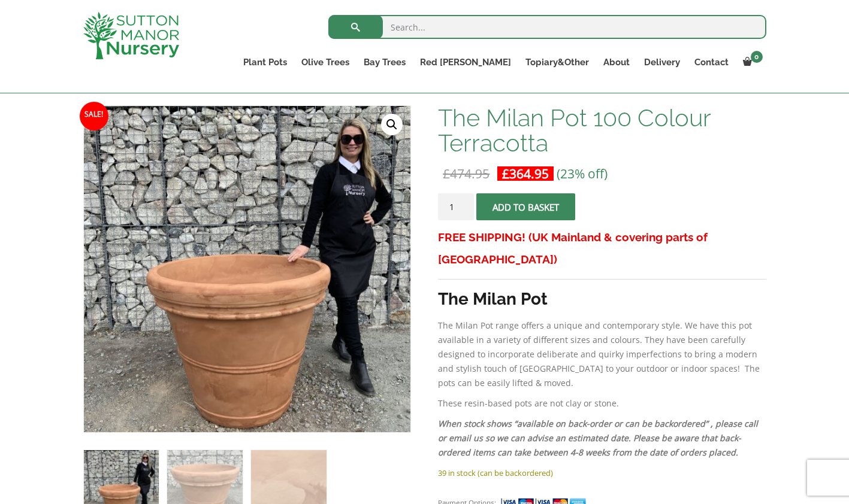 The height and width of the screenshot is (504, 849). I want to click on a: Delivery, so click(662, 62).